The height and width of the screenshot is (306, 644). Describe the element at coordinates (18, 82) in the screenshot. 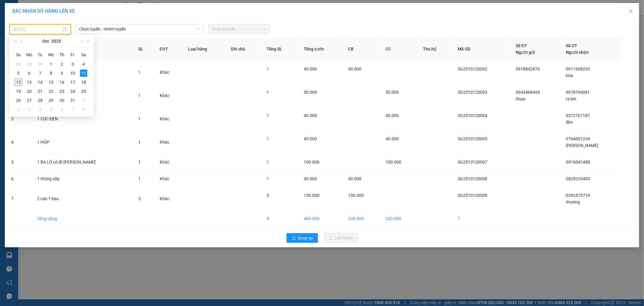

I see `td: 2025-10-12` at that location.